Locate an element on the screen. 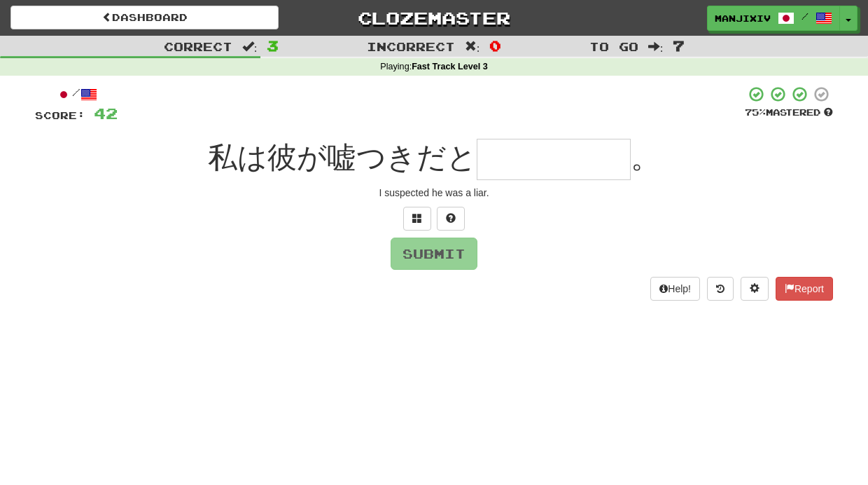  span: 42 is located at coordinates (106, 113).